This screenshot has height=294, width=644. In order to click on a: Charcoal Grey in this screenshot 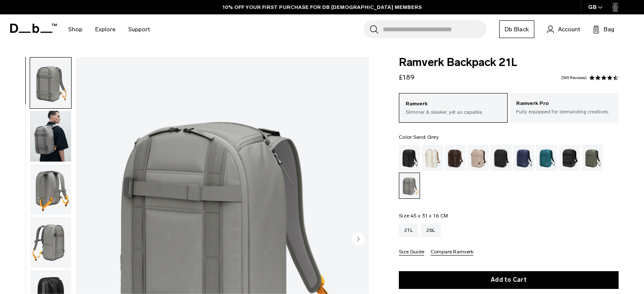, I will do `click(500, 158)`.